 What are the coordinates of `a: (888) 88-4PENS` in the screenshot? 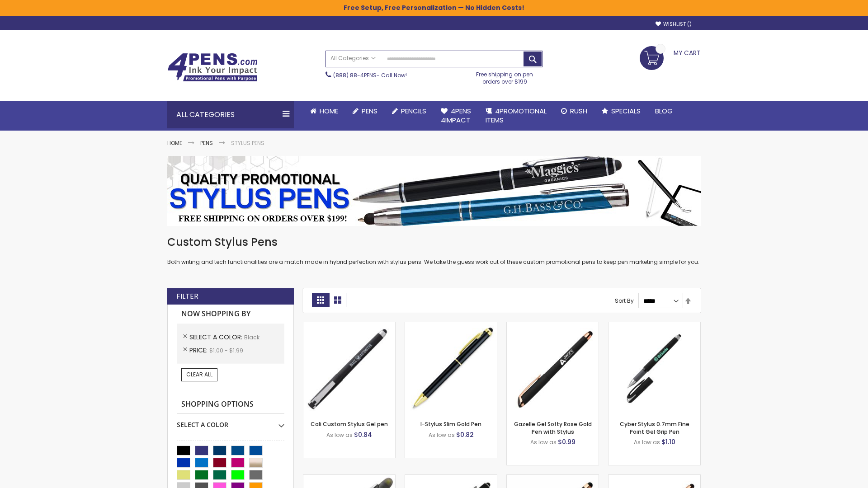 It's located at (355, 75).